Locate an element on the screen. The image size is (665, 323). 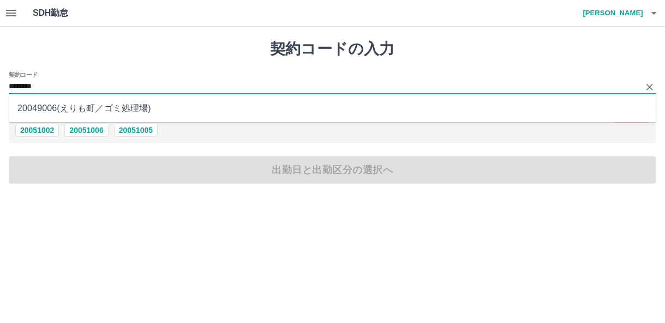
button: Clear is located at coordinates (650, 87).